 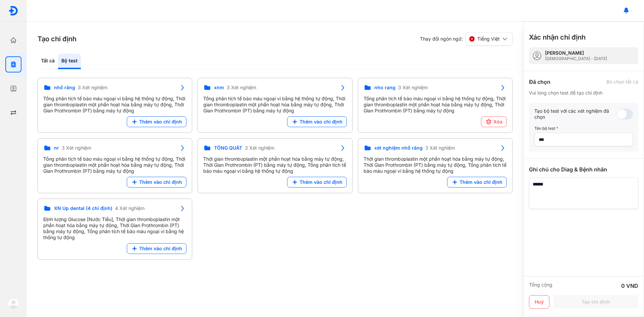 I want to click on div: Đã chọn, so click(x=540, y=82).